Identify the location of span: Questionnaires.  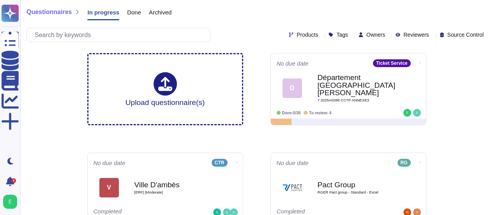
(49, 12).